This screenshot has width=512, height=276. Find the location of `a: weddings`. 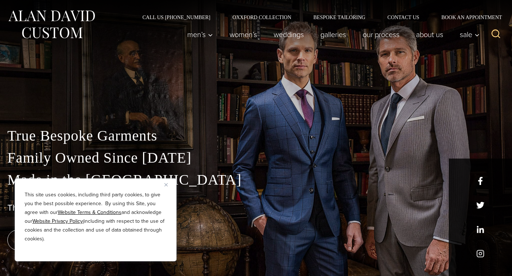

a: weddings is located at coordinates (288, 35).